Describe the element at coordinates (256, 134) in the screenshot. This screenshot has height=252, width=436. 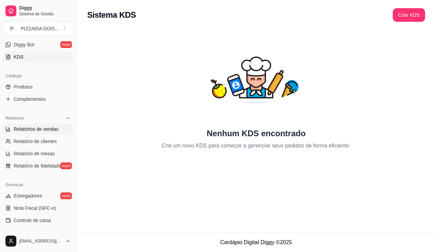
I see `h2: Nenhum KDS encontrado` at that location.